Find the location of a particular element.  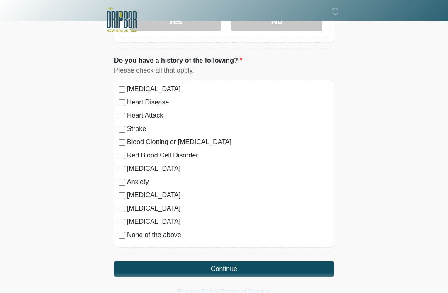

label: Stroke is located at coordinates (228, 129).